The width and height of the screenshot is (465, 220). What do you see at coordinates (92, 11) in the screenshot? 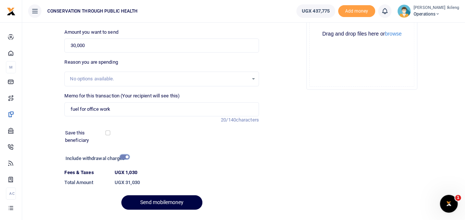
I see `span: CONSERVATION THROUGH PUBLIC HEALTH` at bounding box center [92, 11].